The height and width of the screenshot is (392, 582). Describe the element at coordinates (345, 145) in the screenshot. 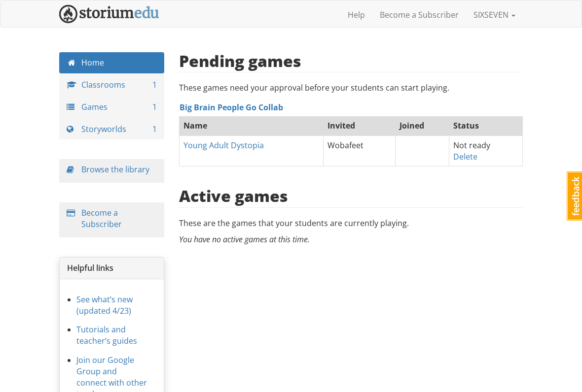

I see `span: Wobafeet` at that location.